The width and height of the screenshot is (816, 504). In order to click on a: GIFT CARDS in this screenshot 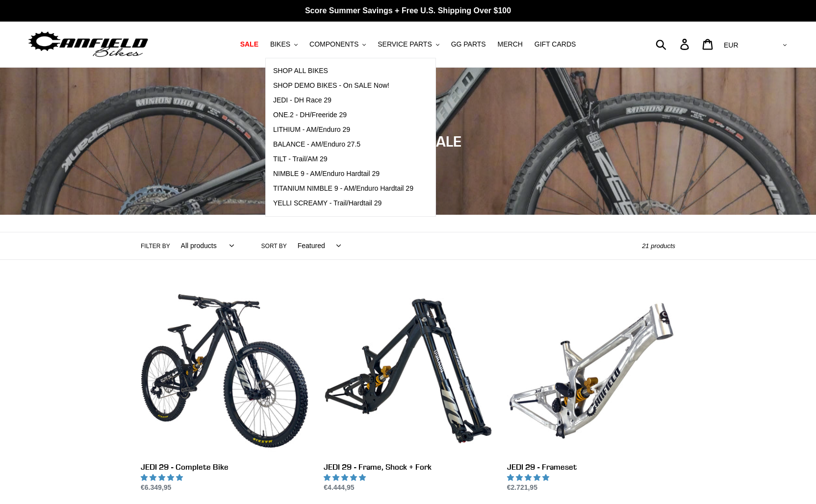, I will do `click(555, 44)`.